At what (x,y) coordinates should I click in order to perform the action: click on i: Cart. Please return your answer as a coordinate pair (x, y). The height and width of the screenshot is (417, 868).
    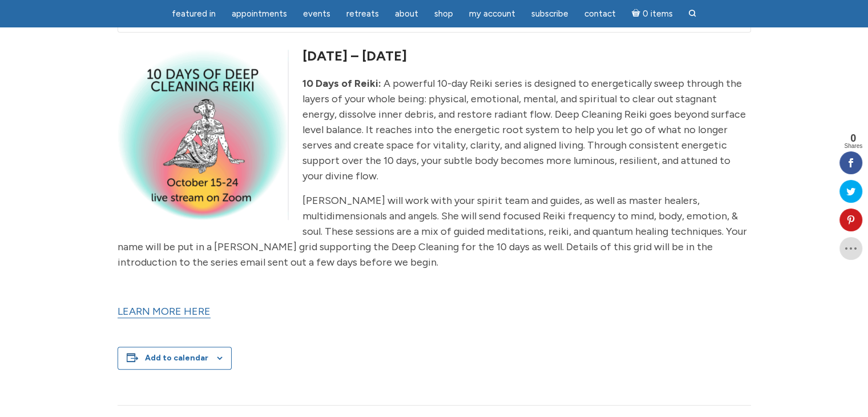
    Looking at the image, I should click on (637, 14).